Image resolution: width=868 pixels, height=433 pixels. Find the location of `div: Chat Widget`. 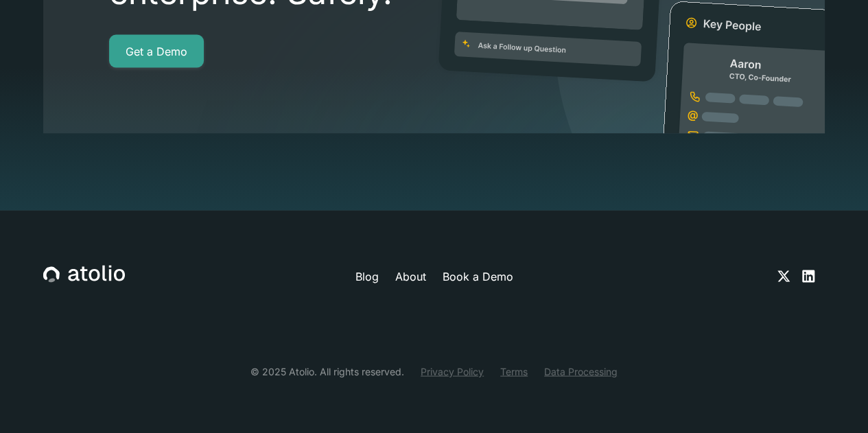

div: Chat Widget is located at coordinates (833, 400).